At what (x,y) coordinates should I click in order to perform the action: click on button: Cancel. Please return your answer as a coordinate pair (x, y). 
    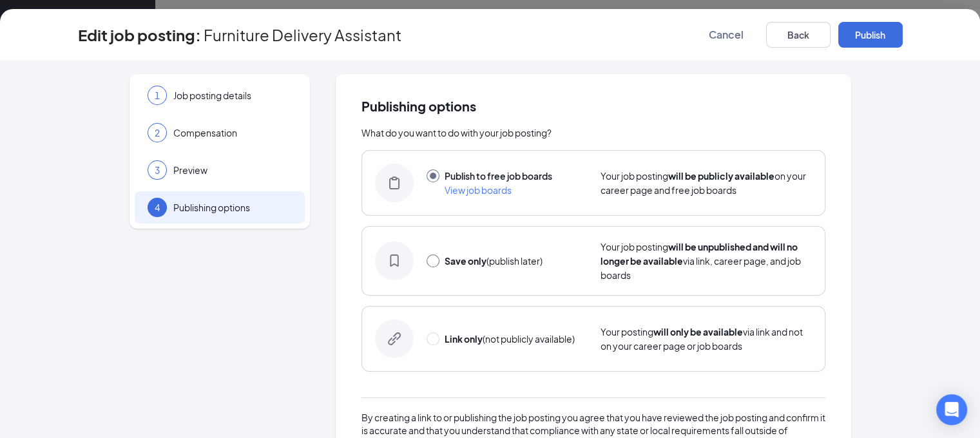
    Looking at the image, I should click on (727, 35).